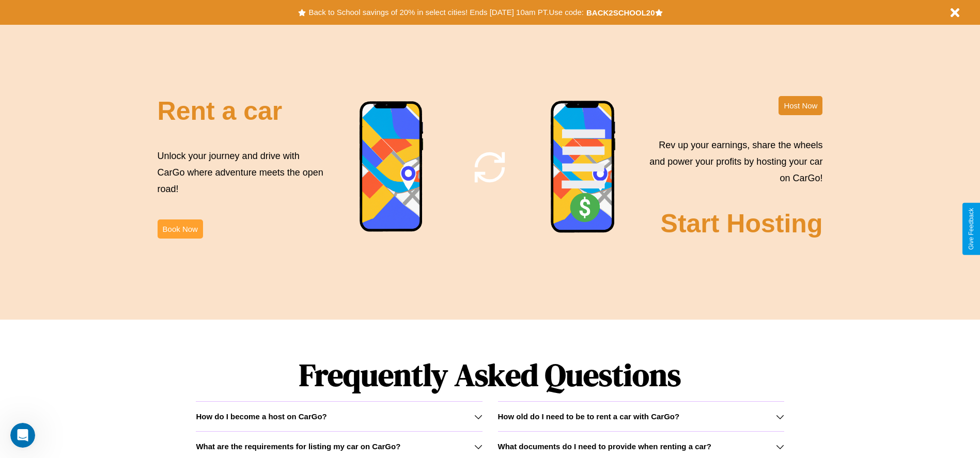 The height and width of the screenshot is (458, 980). What do you see at coordinates (181, 229) in the screenshot?
I see `button: Book Now` at bounding box center [181, 229].